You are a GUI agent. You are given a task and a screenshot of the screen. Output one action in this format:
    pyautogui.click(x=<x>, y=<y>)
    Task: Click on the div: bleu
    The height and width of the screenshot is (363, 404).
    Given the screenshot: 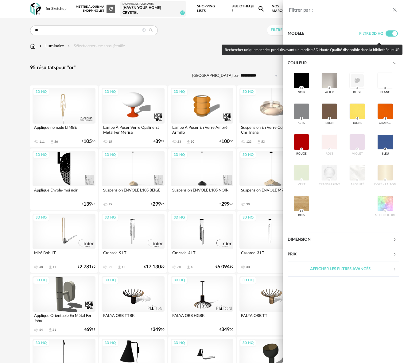 What is the action you would take?
    pyautogui.click(x=386, y=154)
    